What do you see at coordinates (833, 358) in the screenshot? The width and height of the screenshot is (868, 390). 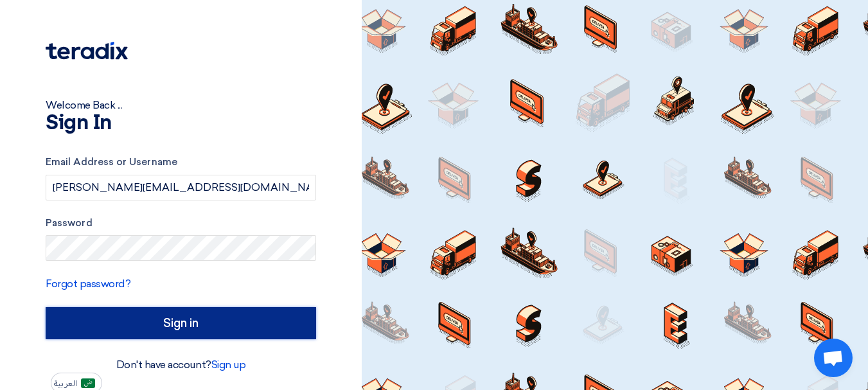 I see `a: Open chat` at bounding box center [833, 358].